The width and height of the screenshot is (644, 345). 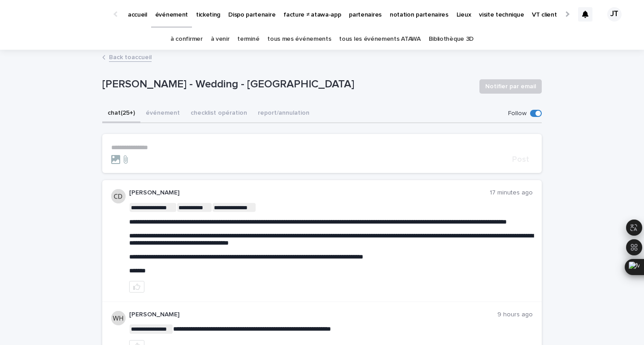 What do you see at coordinates (510, 86) in the screenshot?
I see `span: Notifier par email` at bounding box center [510, 86].